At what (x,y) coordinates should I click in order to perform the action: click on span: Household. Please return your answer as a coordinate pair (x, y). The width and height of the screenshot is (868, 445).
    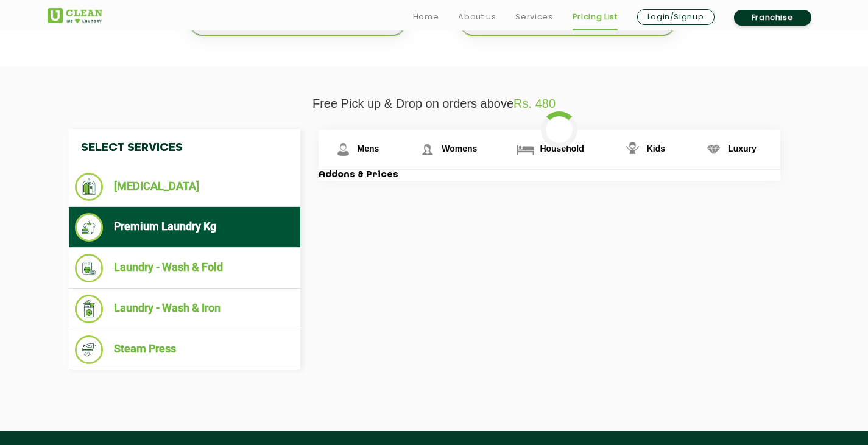
    Looking at the image, I should click on (562, 148).